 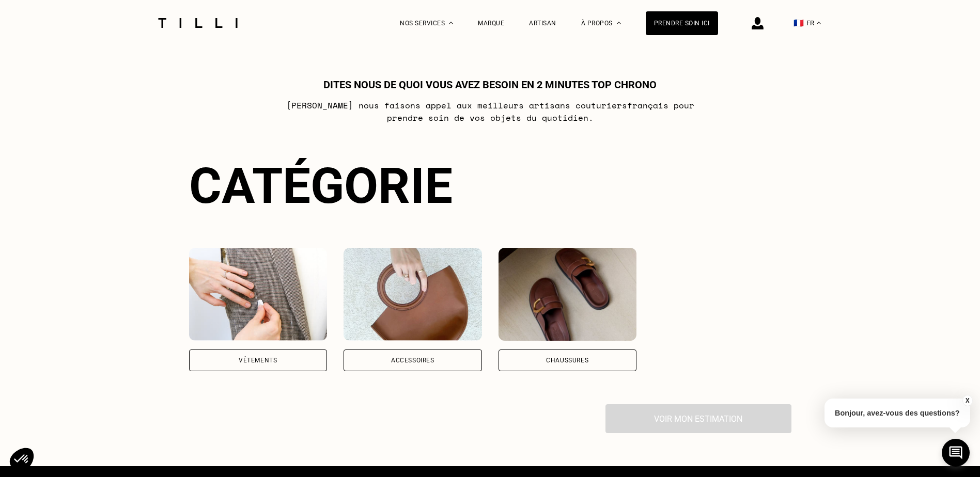 What do you see at coordinates (198, 23) in the screenshot?
I see `img: Logo du service de couturière Tilli` at bounding box center [198, 23].